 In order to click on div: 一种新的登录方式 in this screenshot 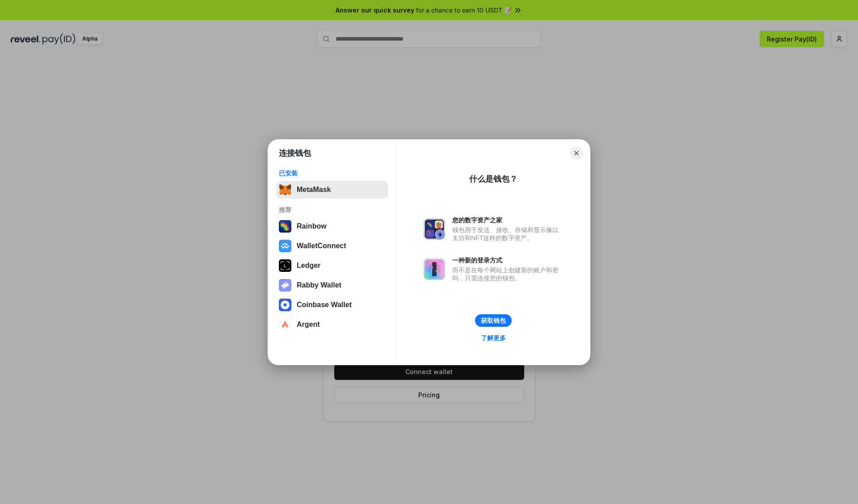, I will do `click(508, 260)`.